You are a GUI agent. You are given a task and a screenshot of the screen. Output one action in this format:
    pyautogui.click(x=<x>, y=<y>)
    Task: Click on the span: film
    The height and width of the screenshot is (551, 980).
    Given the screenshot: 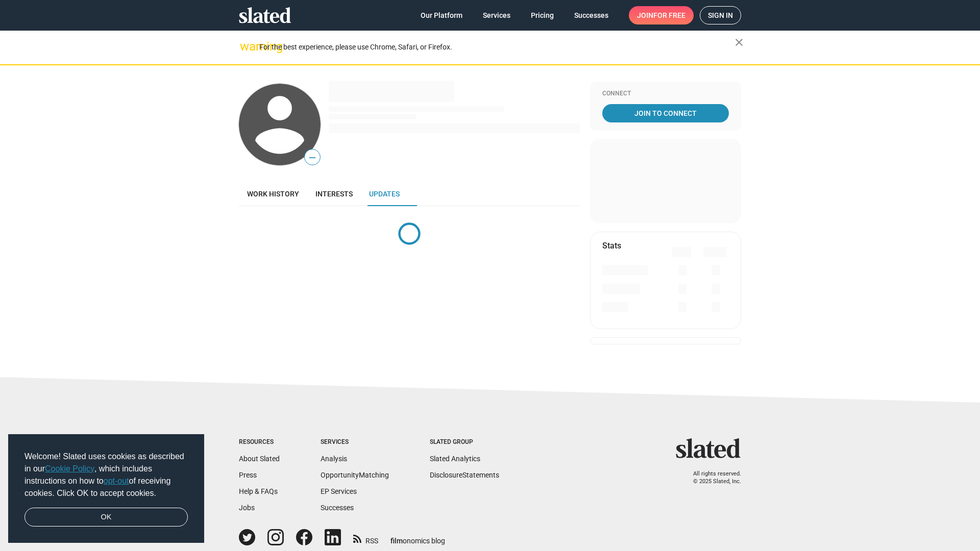 What is the action you would take?
    pyautogui.click(x=397, y=541)
    